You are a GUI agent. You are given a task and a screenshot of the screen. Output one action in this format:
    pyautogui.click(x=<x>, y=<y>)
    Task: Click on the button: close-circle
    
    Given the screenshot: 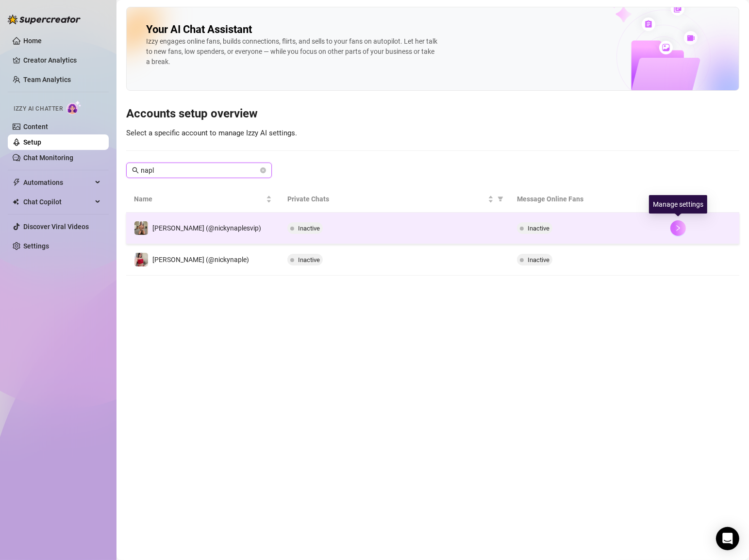 What is the action you would take?
    pyautogui.click(x=263, y=171)
    